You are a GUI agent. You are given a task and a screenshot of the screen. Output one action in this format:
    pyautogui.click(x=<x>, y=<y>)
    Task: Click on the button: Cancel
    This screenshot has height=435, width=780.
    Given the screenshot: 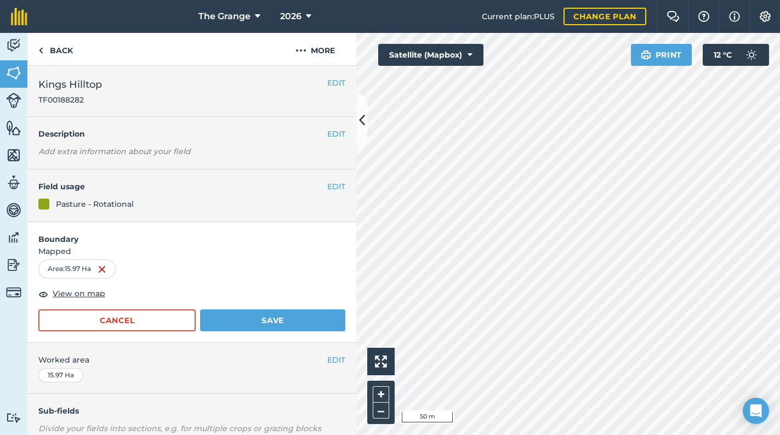 What is the action you would take?
    pyautogui.click(x=117, y=320)
    